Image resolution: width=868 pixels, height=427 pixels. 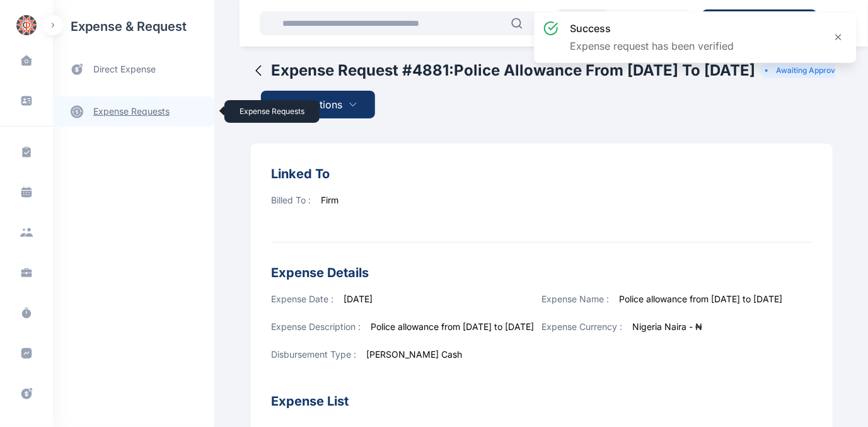 What do you see at coordinates (310, 105) in the screenshot?
I see `span: More Options` at bounding box center [310, 105].